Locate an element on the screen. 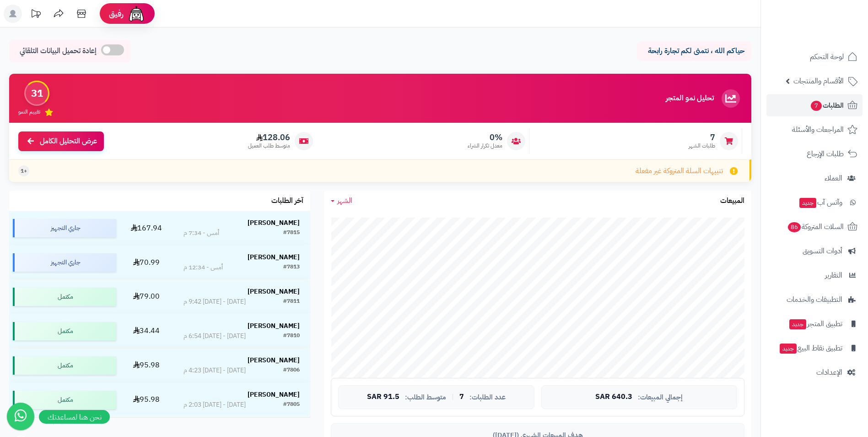  span: رفيق is located at coordinates (116, 13).